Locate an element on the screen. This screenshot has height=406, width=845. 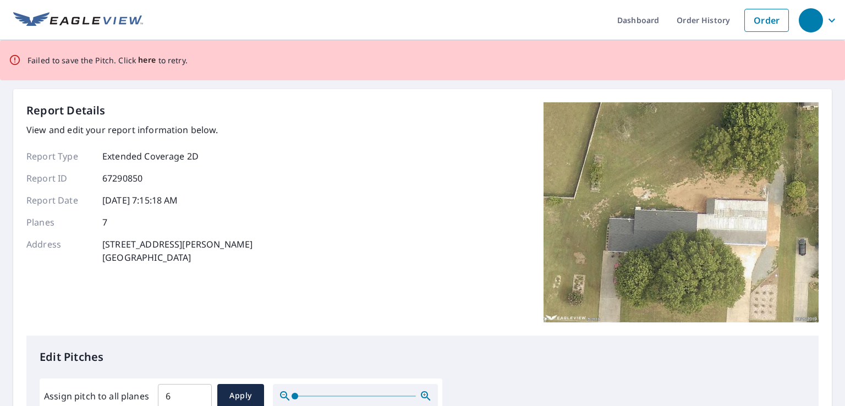
a: Order is located at coordinates (766, 20).